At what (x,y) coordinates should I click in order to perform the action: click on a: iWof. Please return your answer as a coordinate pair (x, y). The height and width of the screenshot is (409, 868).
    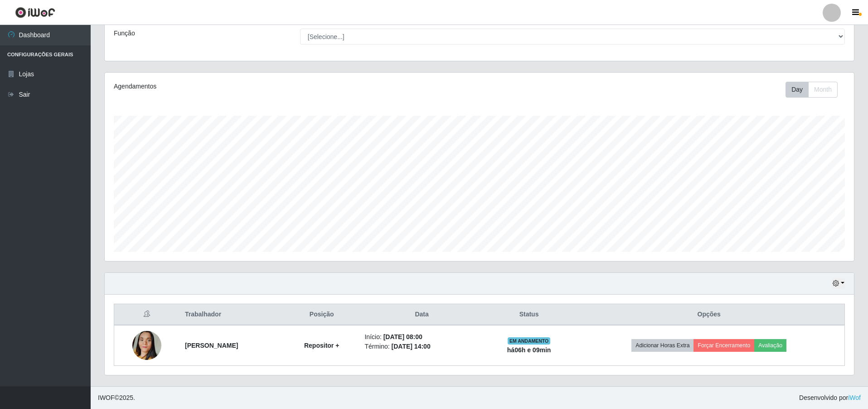
    Looking at the image, I should click on (854, 398).